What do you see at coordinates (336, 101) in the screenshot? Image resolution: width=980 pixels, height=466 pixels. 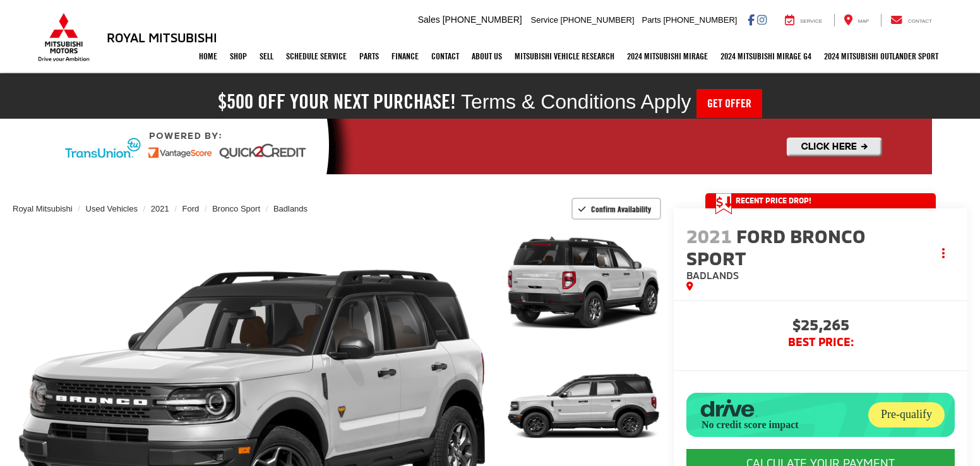 I see `h2: $500 off your next purchase!` at bounding box center [336, 101].